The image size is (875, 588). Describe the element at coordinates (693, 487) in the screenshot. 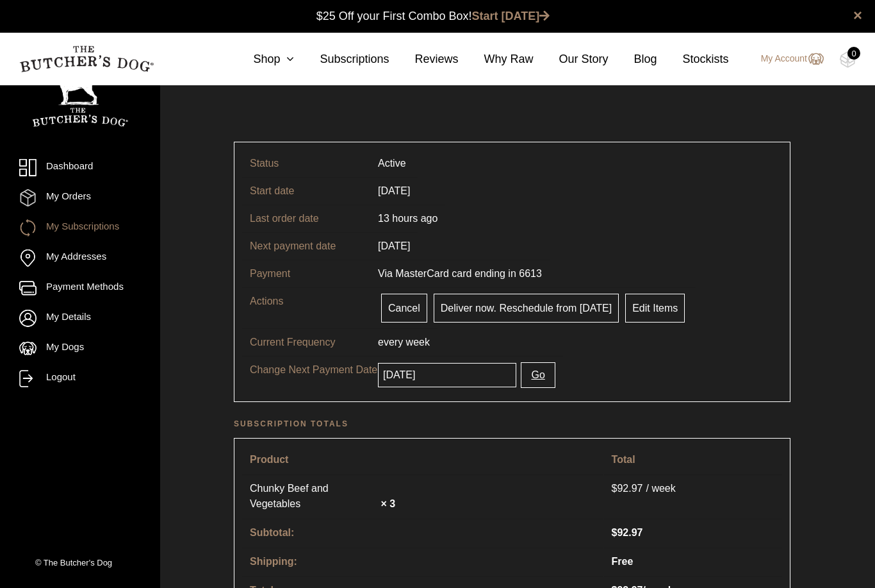

I see `td: / week` at that location.